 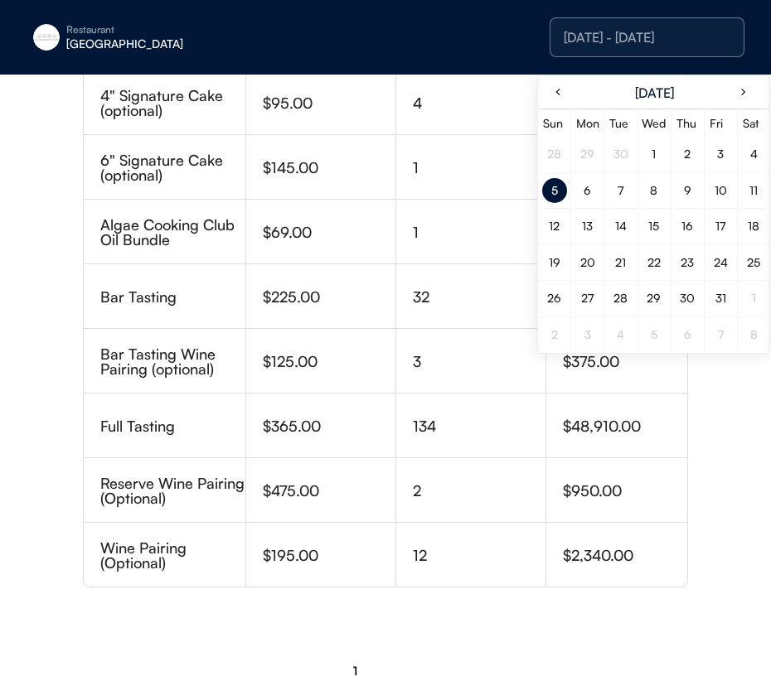 What do you see at coordinates (754, 226) in the screenshot?
I see `div: 18` at bounding box center [754, 226].